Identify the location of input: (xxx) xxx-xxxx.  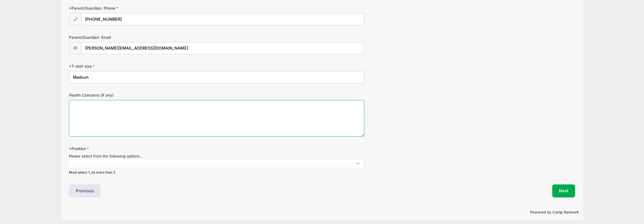
(223, 19).